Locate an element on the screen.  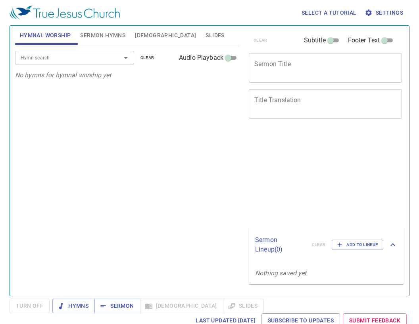
button: Hymns is located at coordinates (73, 306).